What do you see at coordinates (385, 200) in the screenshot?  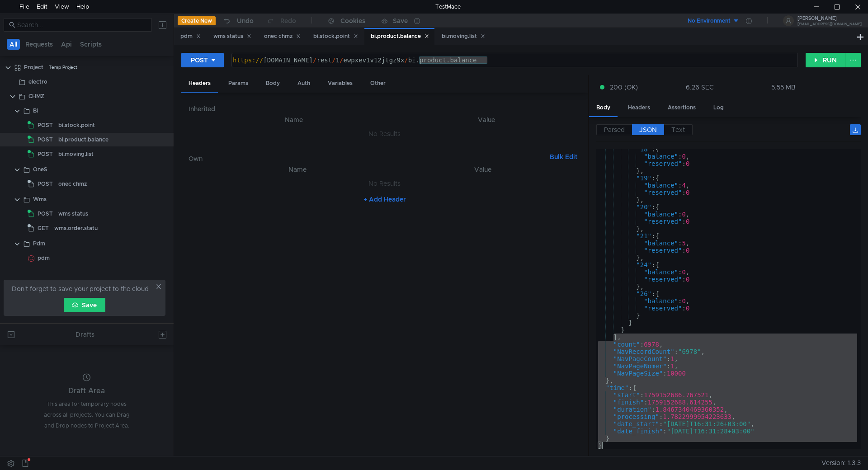 I see `button: + Add Header` at bounding box center [385, 200].